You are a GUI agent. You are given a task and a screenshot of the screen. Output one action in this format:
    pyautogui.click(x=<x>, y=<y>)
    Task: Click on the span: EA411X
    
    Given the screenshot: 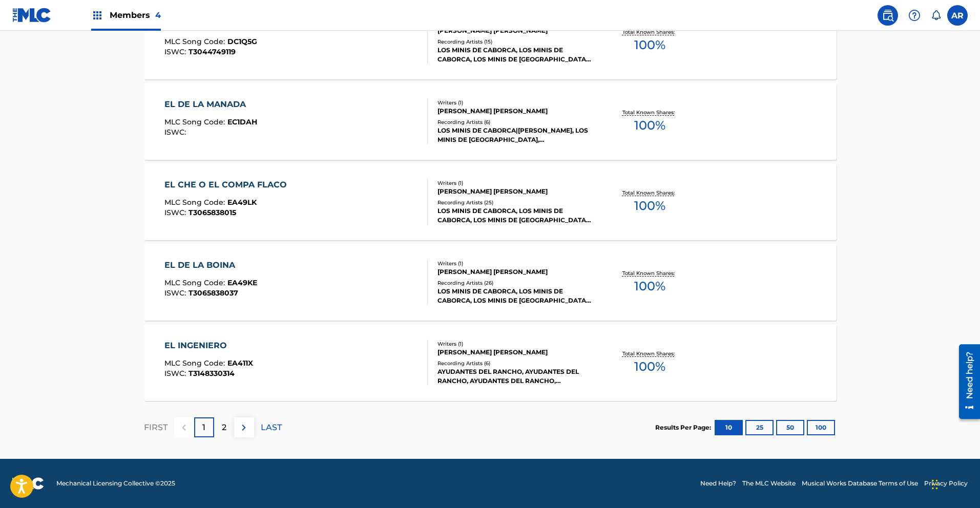 What is the action you would take?
    pyautogui.click(x=240, y=364)
    